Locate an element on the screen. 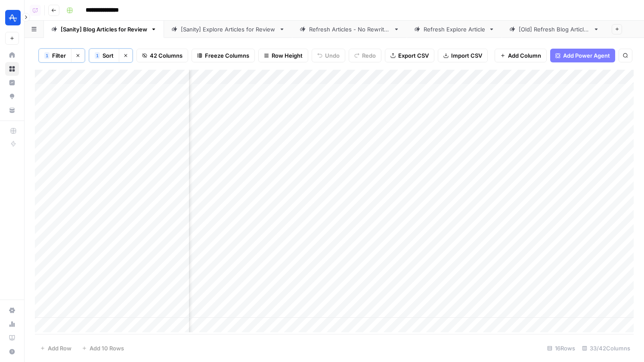  div: Refresh Explore Article is located at coordinates (455, 29).